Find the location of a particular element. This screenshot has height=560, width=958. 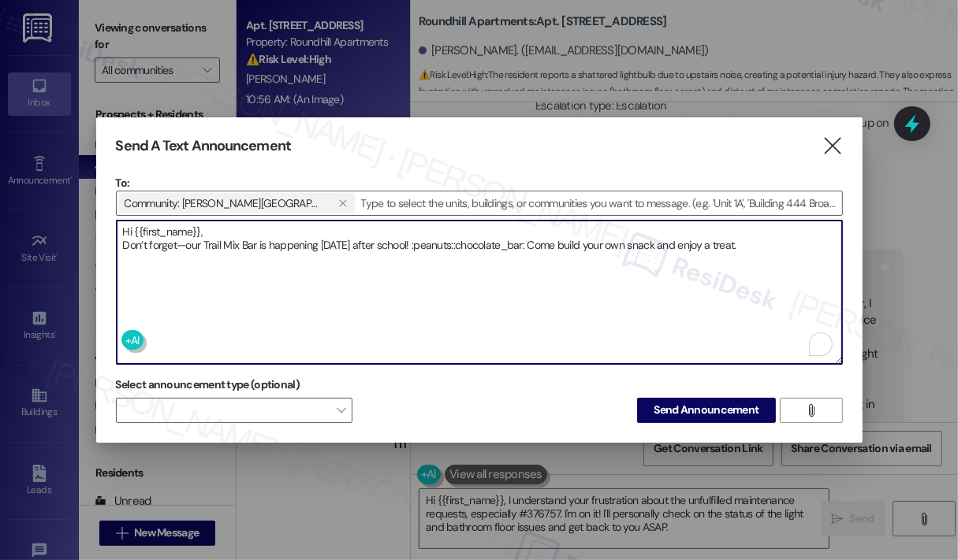

div: To enrich screen reader interactions, please activate Accessibility in Grammarly extension settings is located at coordinates (479, 292).